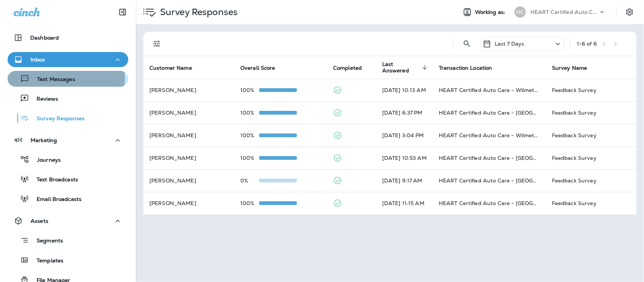 Image resolution: width=644 pixels, height=282 pixels. Describe the element at coordinates (46, 241) in the screenshot. I see `p: Segments` at that location.